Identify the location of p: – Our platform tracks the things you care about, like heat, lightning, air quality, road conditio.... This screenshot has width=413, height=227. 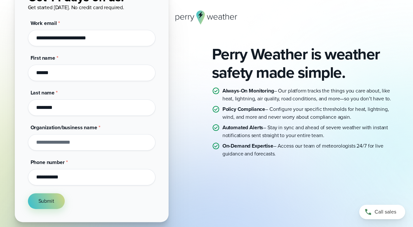
(310, 95).